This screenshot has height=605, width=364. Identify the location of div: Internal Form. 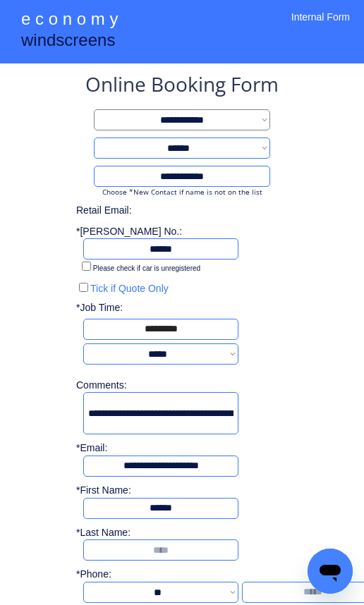
(320, 26).